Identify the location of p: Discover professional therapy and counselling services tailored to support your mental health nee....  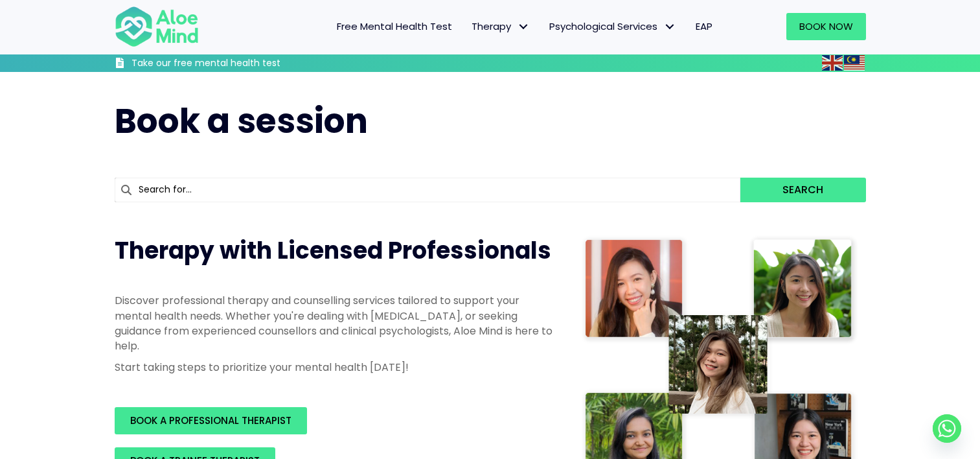
(335, 323).